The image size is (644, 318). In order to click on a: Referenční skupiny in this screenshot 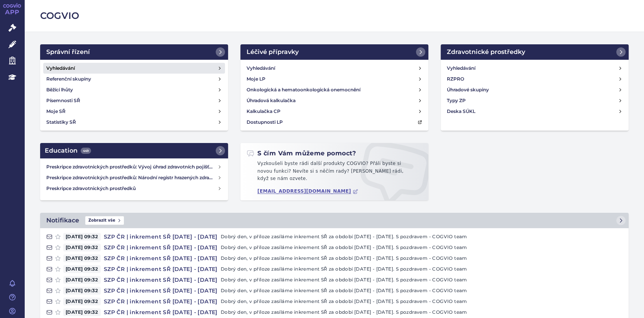, I will do `click(134, 79)`.